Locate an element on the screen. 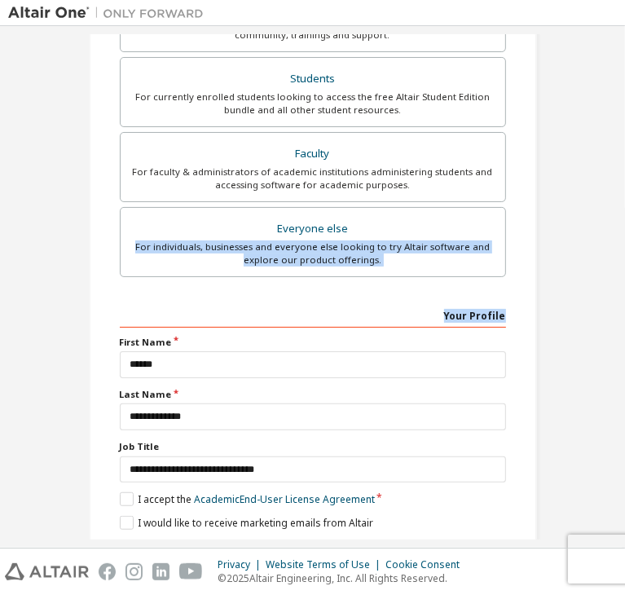 This screenshot has height=595, width=625. label: First Name is located at coordinates (313, 342).